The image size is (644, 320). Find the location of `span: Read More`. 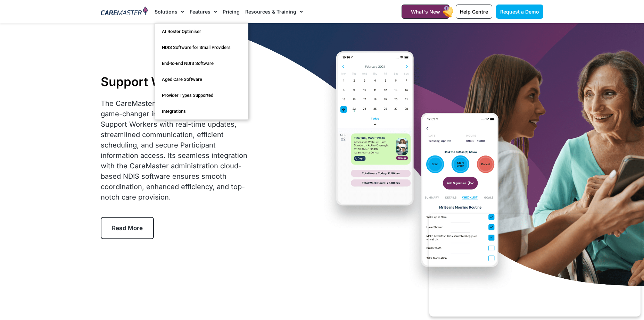

span: Read More is located at coordinates (127, 228).